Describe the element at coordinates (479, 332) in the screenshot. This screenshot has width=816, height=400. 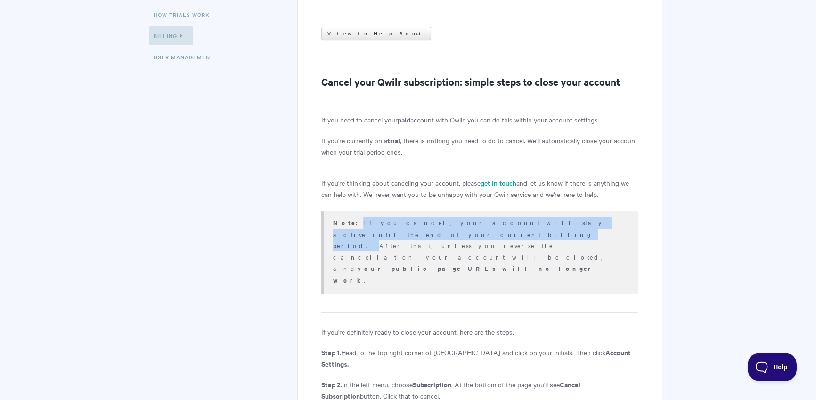
I see `p: If you're definitely ready to close your account, here are the steps.` at that location.